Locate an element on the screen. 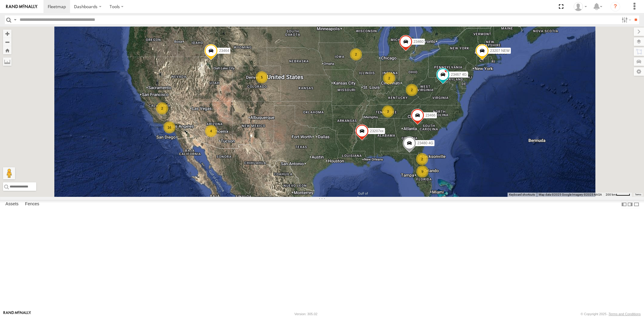 The height and width of the screenshot is (317, 644). div: 4 is located at coordinates (211, 131).